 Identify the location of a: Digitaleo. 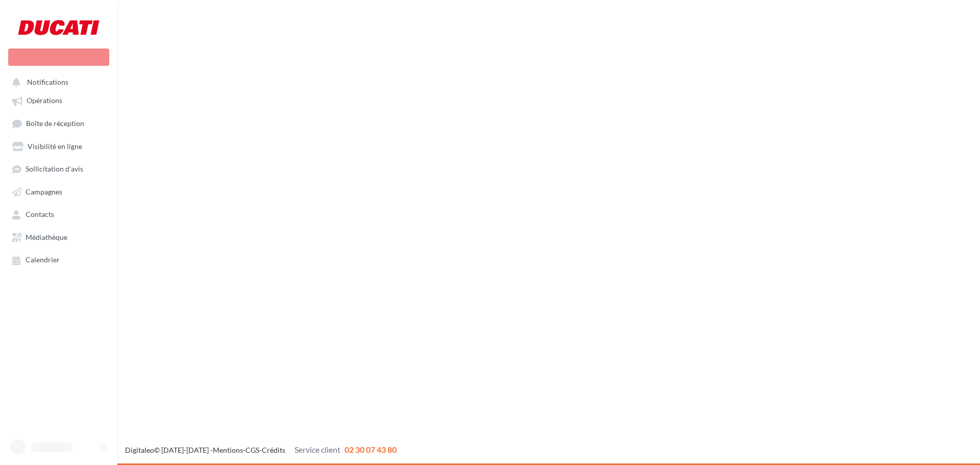
(140, 450).